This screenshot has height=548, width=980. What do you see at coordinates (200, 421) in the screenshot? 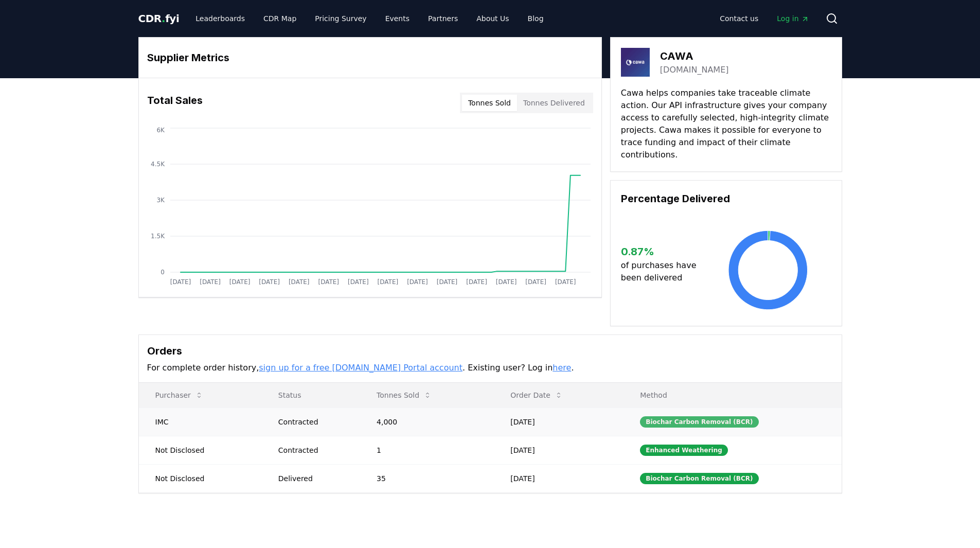
I see `td: IMC` at bounding box center [200, 421].